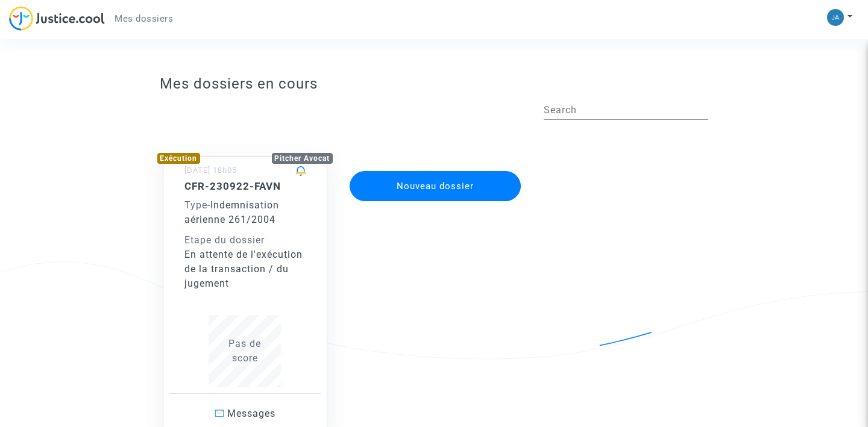 The image size is (868, 427). What do you see at coordinates (436, 169) in the screenshot?
I see `a: Nouveau dossier` at bounding box center [436, 169].